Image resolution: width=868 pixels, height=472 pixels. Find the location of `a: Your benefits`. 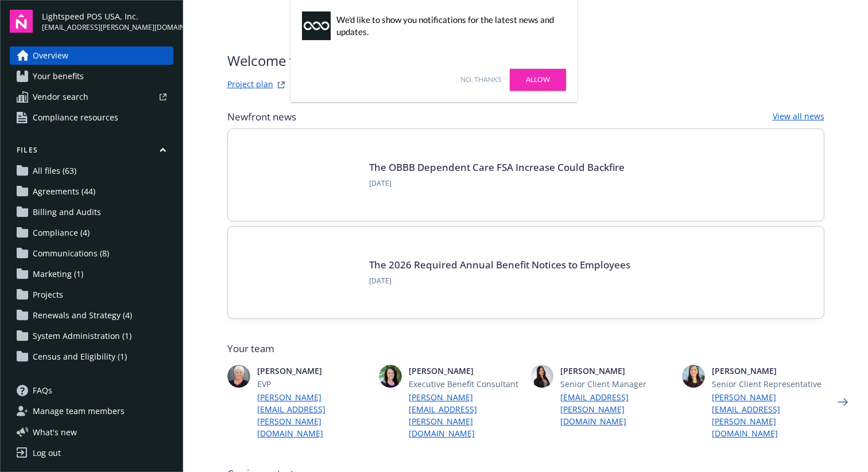

a: Your benefits is located at coordinates (91, 76).